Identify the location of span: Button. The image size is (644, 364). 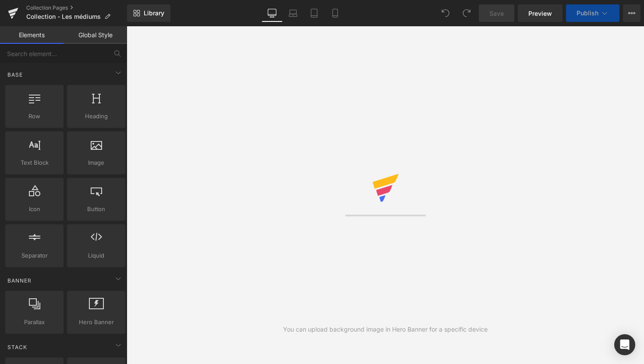
(96, 209).